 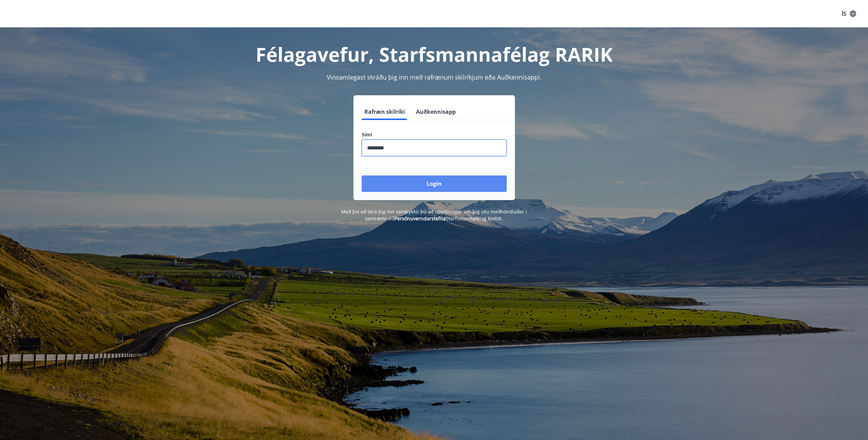 What do you see at coordinates (434, 54) in the screenshot?
I see `h1: Félagavefur, Starfsmannafélag RARIK` at bounding box center [434, 54].